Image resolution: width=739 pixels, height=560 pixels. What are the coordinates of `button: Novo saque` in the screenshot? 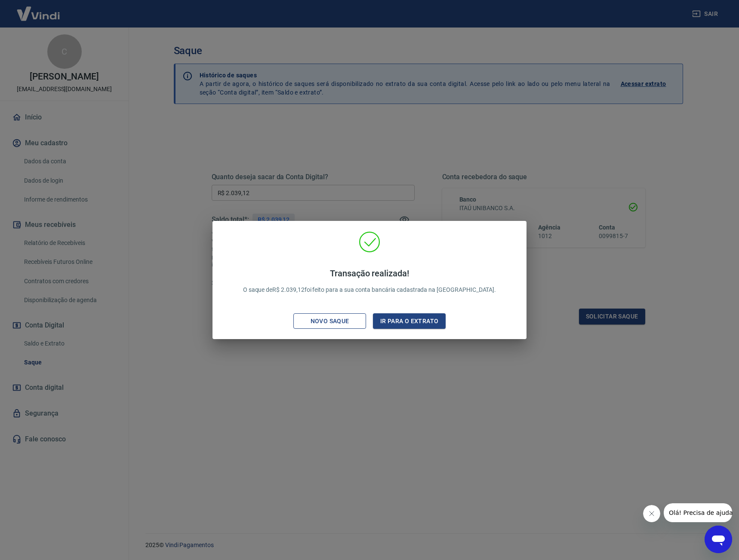 It's located at (329, 321).